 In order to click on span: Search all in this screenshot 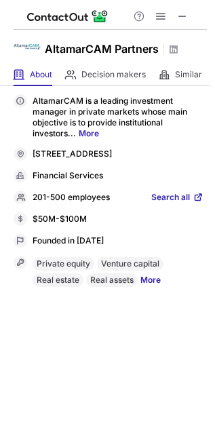, I will do `click(170, 198)`.